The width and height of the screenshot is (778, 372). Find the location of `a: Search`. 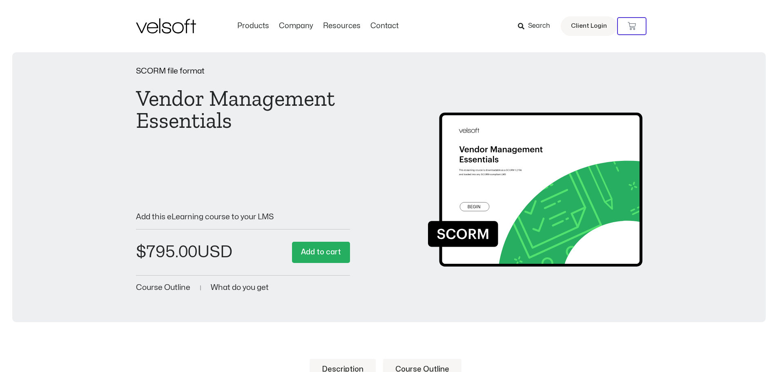

a: Search is located at coordinates (537, 26).